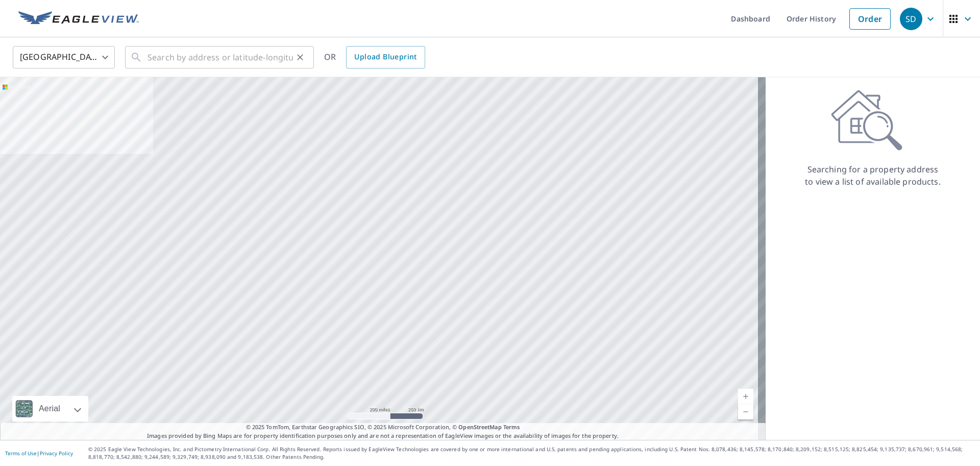  What do you see at coordinates (746, 396) in the screenshot?
I see `a: Current Level 5, Zoom In` at bounding box center [746, 396].